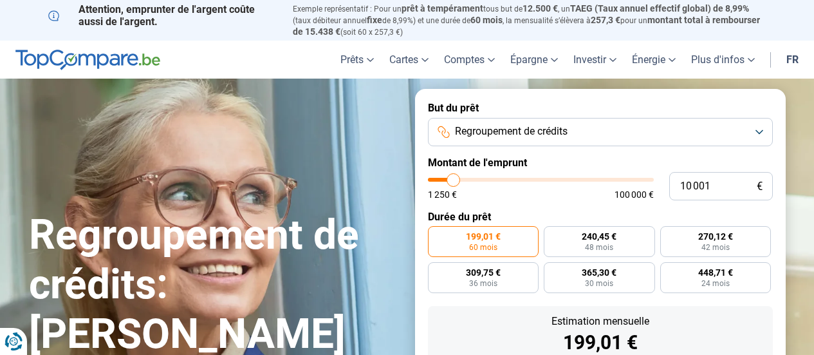  Describe the element at coordinates (357, 59) in the screenshot. I see `a: Prêts` at that location.